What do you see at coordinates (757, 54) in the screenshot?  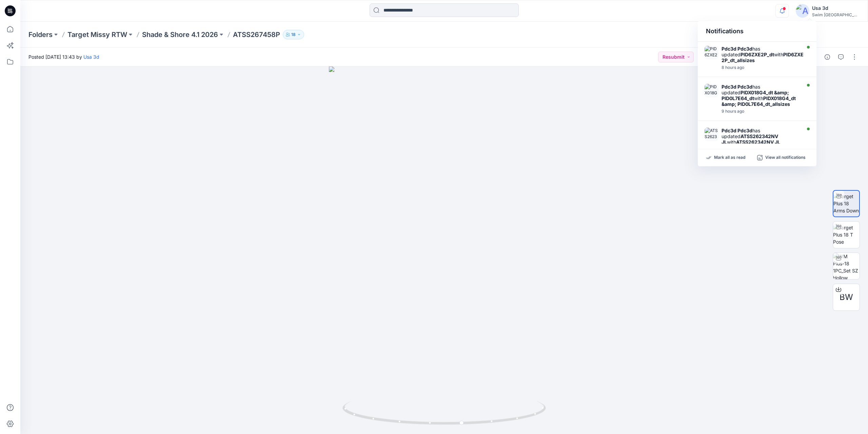 I see `strong: PID6ZXE2P_dt` at bounding box center [757, 54].